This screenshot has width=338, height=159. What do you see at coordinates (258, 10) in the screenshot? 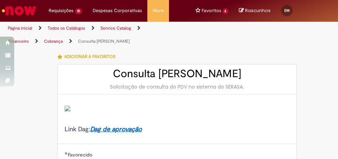
I see `span: Rascunhos` at bounding box center [258, 10].